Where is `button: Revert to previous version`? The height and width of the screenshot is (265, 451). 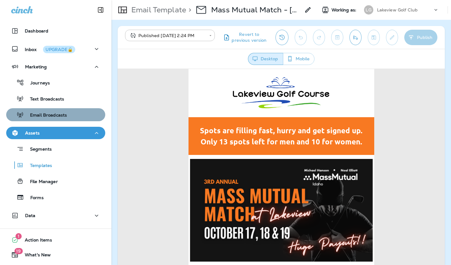 button: Revert to previous version is located at coordinates (245, 37).